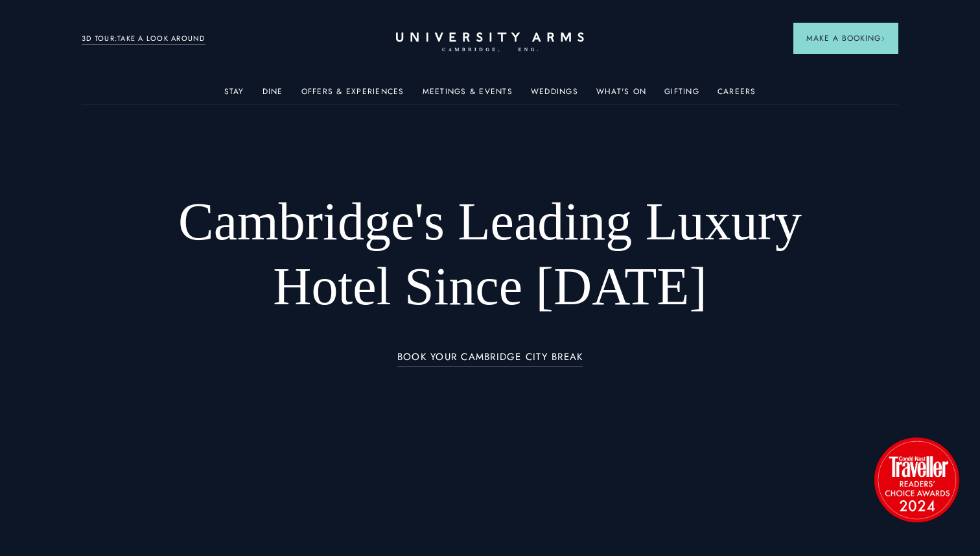 Image resolution: width=980 pixels, height=556 pixels. What do you see at coordinates (554, 96) in the screenshot?
I see `a: Weddings` at bounding box center [554, 96].